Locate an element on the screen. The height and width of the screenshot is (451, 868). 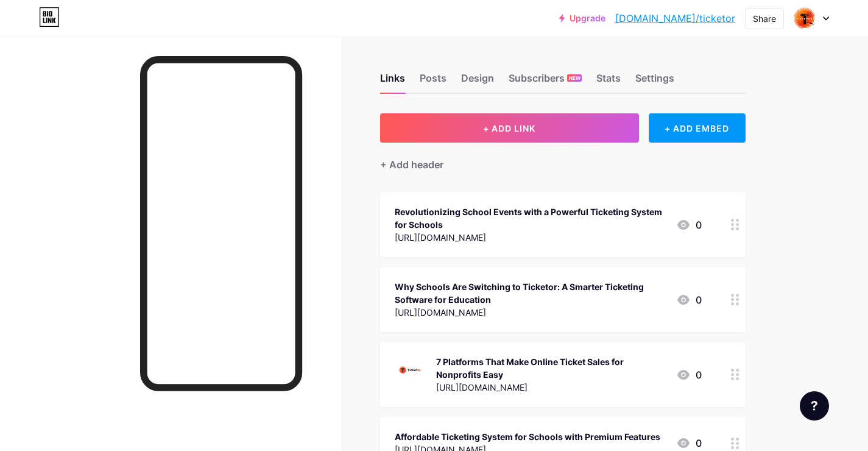
div: + Add header is located at coordinates (412, 164).